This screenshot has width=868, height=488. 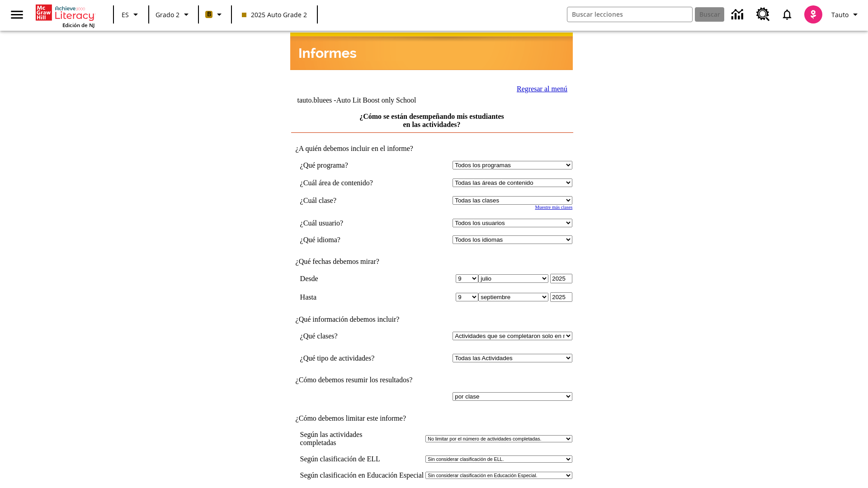 I want to click on a: Notificaciones, so click(x=787, y=14).